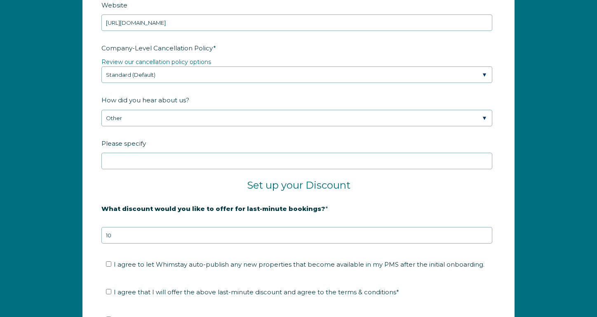  I want to click on span: Please specify, so click(124, 143).